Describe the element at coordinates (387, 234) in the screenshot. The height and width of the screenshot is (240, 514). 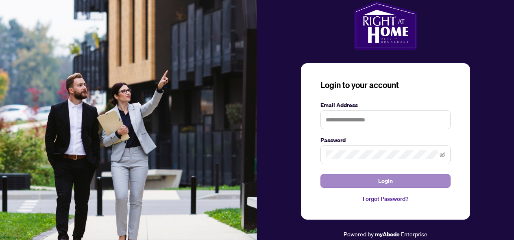
I see `a: myAbode` at that location.